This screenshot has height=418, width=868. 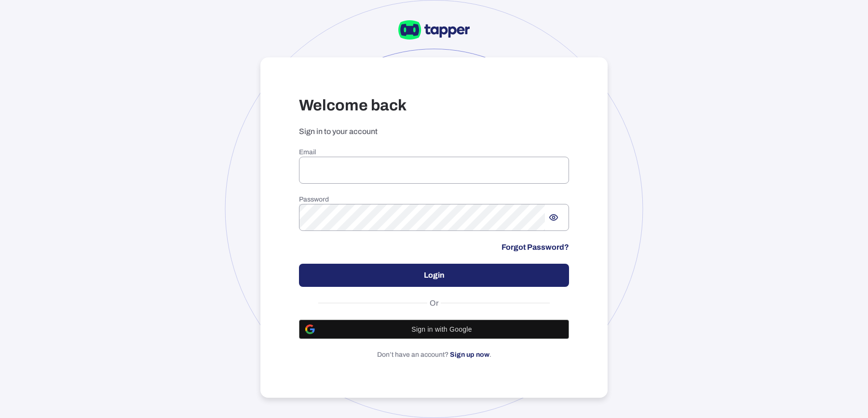 What do you see at coordinates (434, 275) in the screenshot?
I see `button: Login` at bounding box center [434, 275].